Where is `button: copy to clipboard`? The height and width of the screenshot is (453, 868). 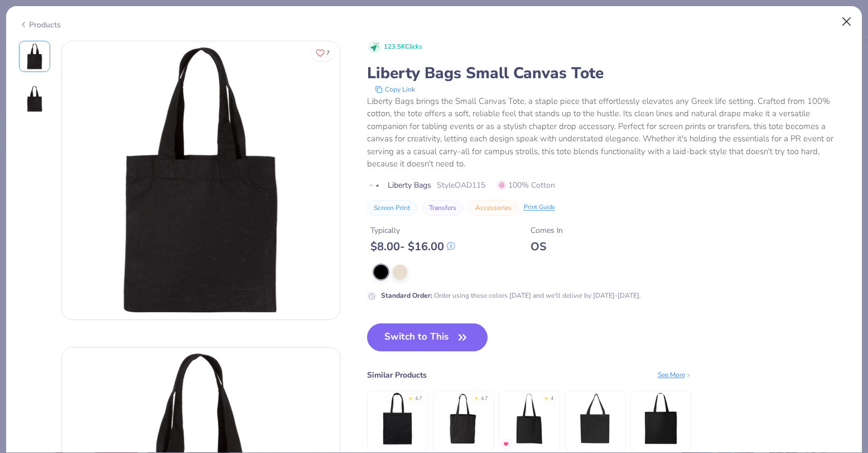 button: copy to clipboard is located at coordinates (395, 89).